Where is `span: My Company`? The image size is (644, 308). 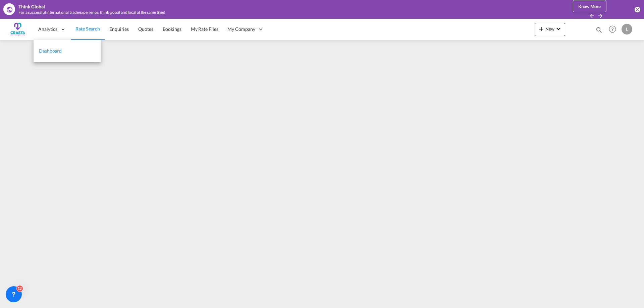
span: My Company is located at coordinates (241, 29).